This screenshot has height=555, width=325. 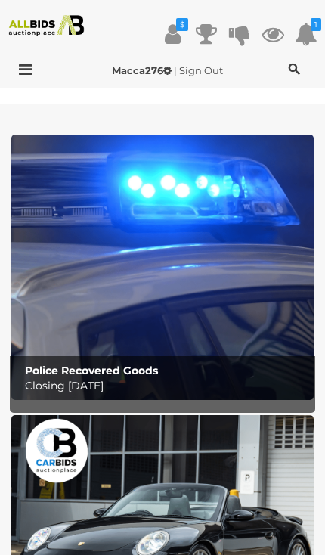 What do you see at coordinates (306, 34) in the screenshot?
I see `a: 1` at bounding box center [306, 34].